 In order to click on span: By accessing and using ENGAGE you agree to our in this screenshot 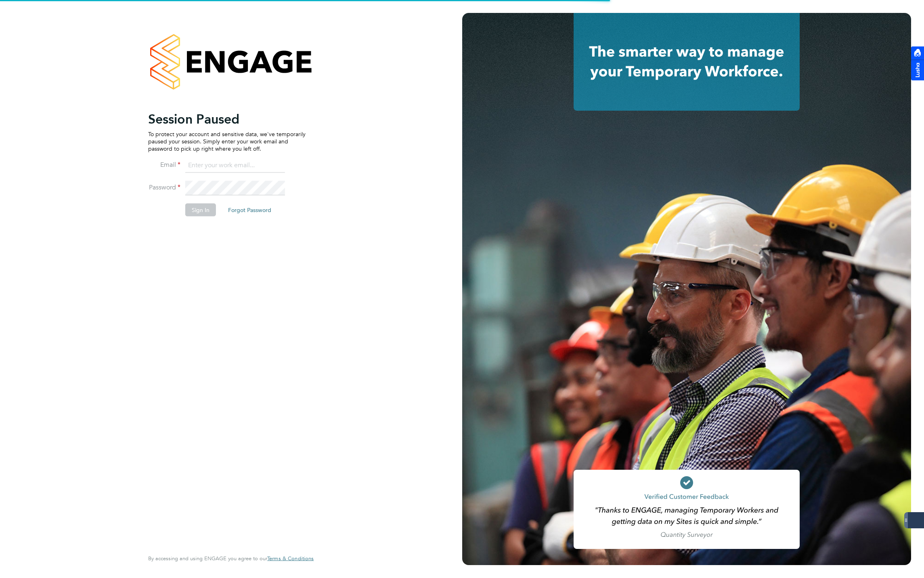, I will do `click(231, 558)`.